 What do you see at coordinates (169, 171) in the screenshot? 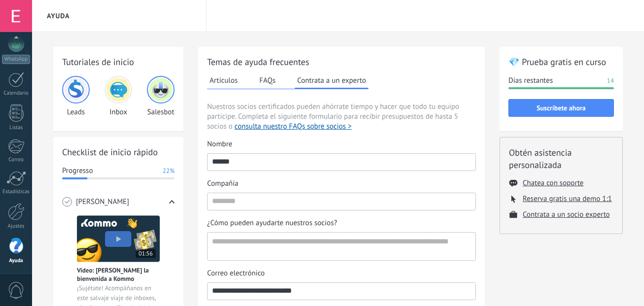
I see `span: 22%` at bounding box center [169, 171].